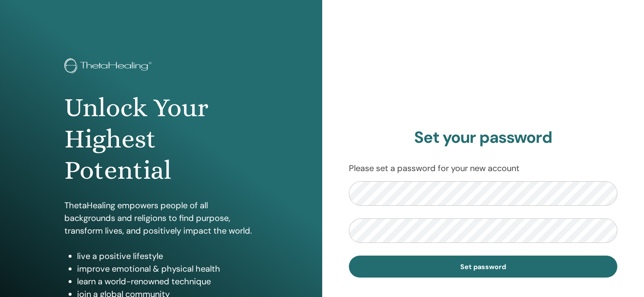  Describe the element at coordinates (167, 269) in the screenshot. I see `li: improve emotional & physical health` at that location.